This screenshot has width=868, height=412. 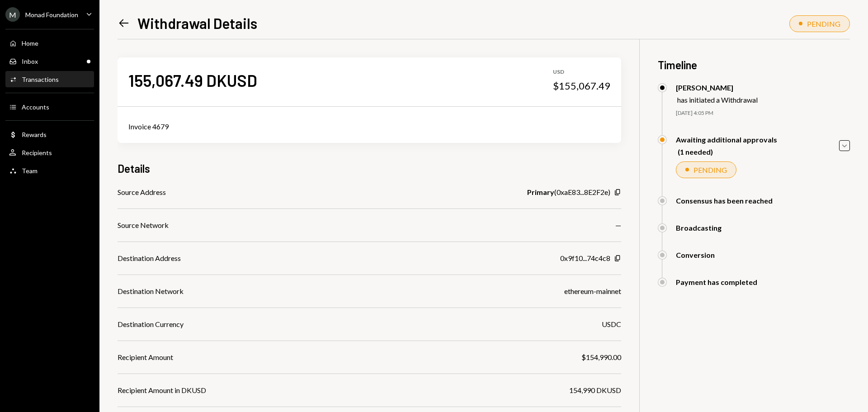 I want to click on div: ethereum-mainnet, so click(x=593, y=291).